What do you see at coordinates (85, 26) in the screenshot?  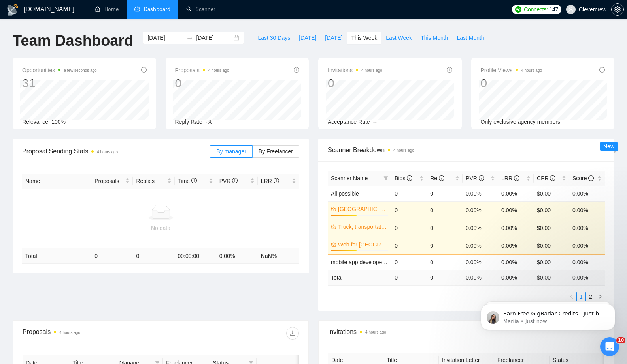 I see `p: Earn Free GigRadar Credits - Just by Sharing Your Story! 💬 Want more credits for sending proposal...` at bounding box center [85, 26].